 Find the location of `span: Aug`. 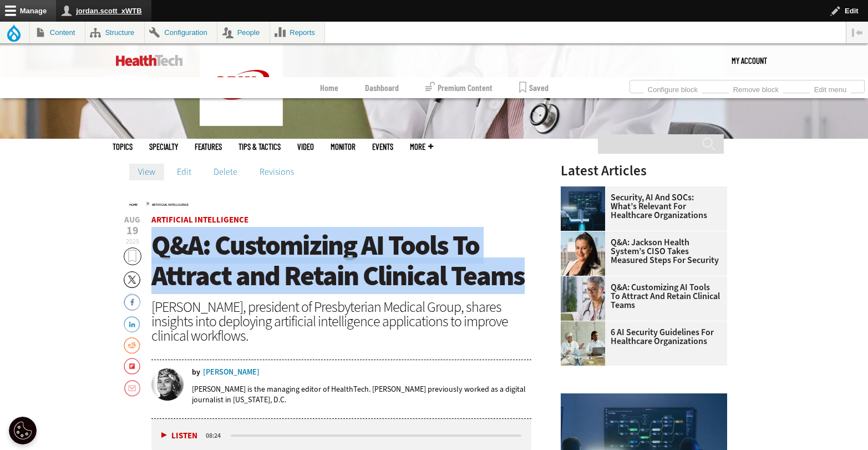

span: Aug is located at coordinates (132, 219).